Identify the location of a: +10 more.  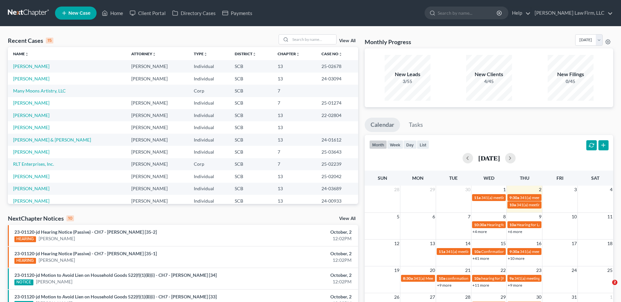
(516, 259).